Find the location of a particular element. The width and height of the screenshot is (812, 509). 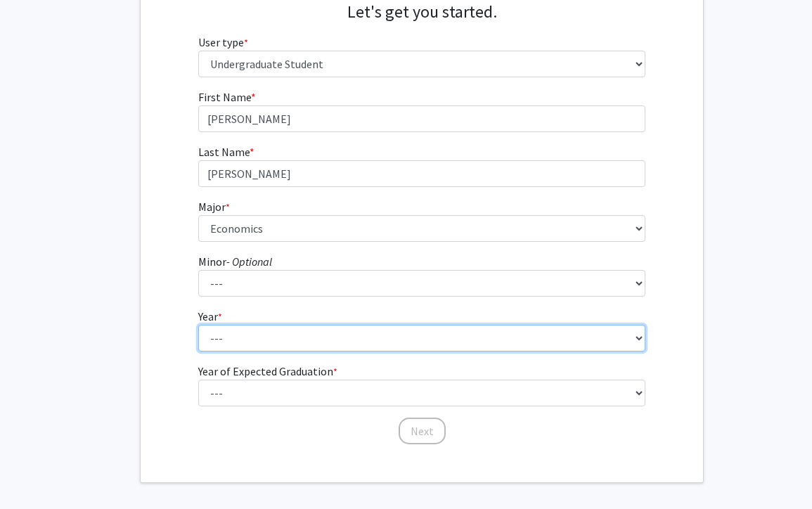

button: Next is located at coordinates (422, 431).